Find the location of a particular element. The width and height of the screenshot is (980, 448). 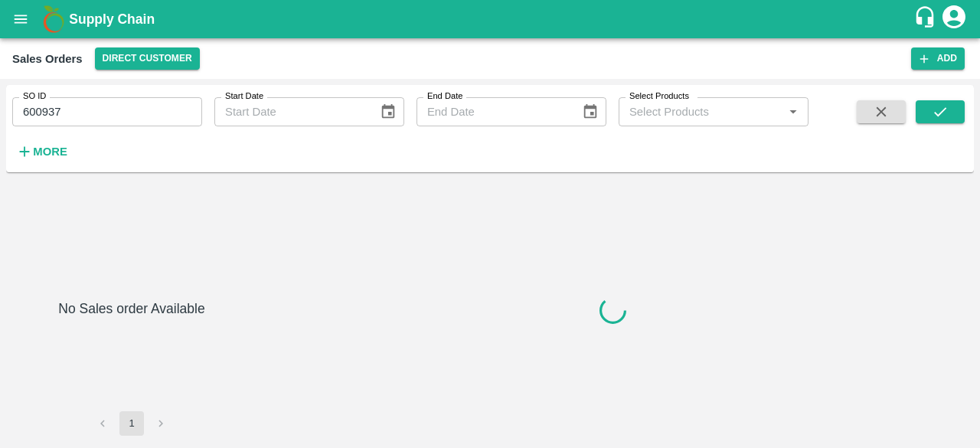

label: End Date is located at coordinates (445, 97).